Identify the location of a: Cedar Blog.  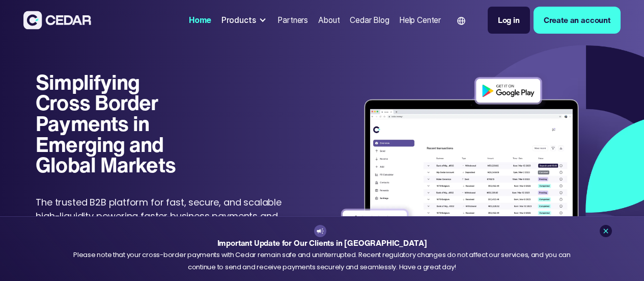
(369, 20).